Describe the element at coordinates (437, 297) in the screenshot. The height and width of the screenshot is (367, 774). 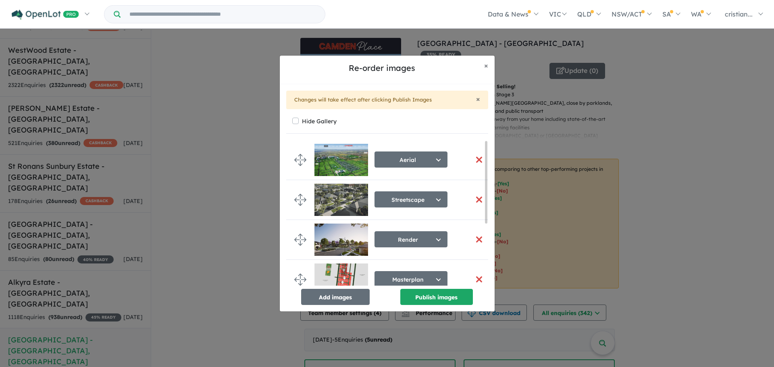
I see `button: Publish images` at that location.